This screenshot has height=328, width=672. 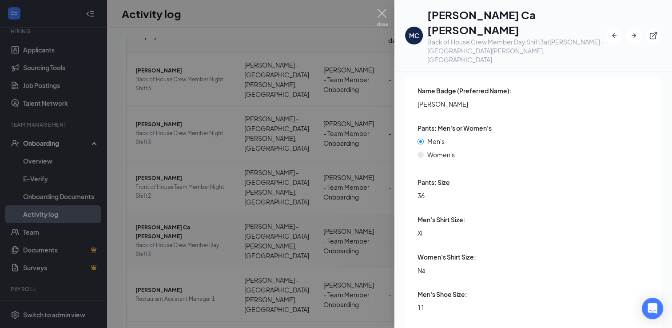 What do you see at coordinates (441, 155) in the screenshot?
I see `span: Women's` at bounding box center [441, 155].